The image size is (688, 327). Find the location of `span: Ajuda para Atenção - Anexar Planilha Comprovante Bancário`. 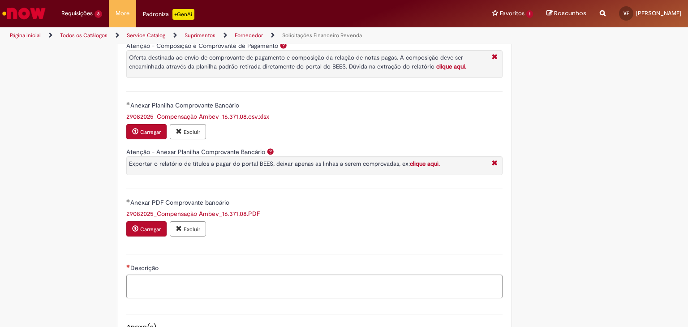

span: Ajuda para Atenção - Anexar Planilha Comprovante Bancário is located at coordinates (271, 151).